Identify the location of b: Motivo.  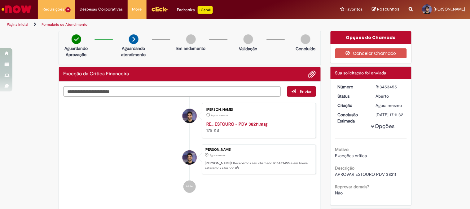
(342, 149).